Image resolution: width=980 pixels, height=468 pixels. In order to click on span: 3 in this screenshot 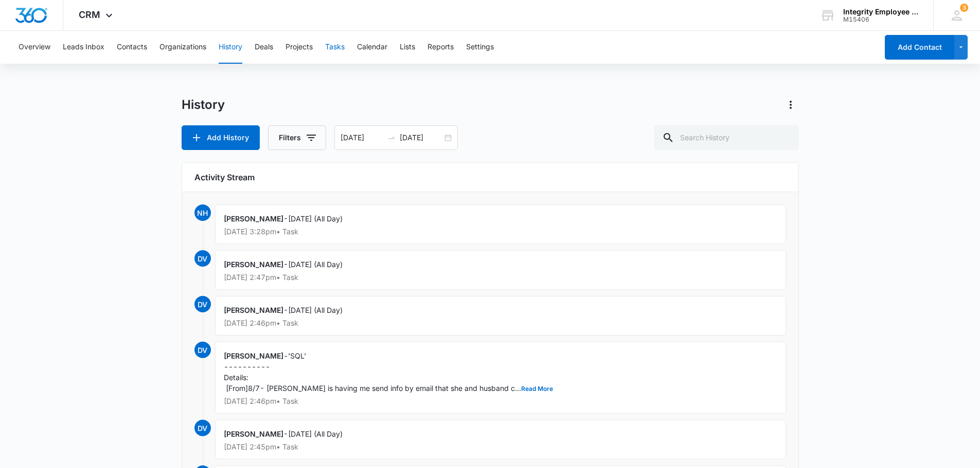, I will do `click(964, 8)`.